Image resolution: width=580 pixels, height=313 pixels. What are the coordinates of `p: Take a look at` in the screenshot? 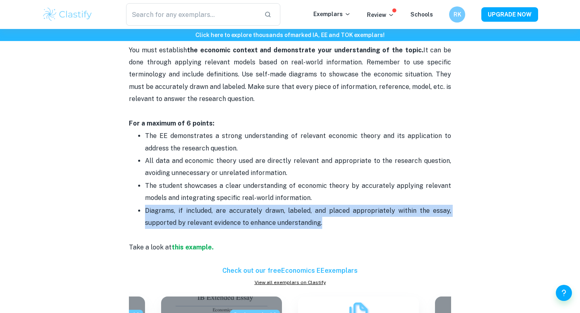 It's located at (290, 254).